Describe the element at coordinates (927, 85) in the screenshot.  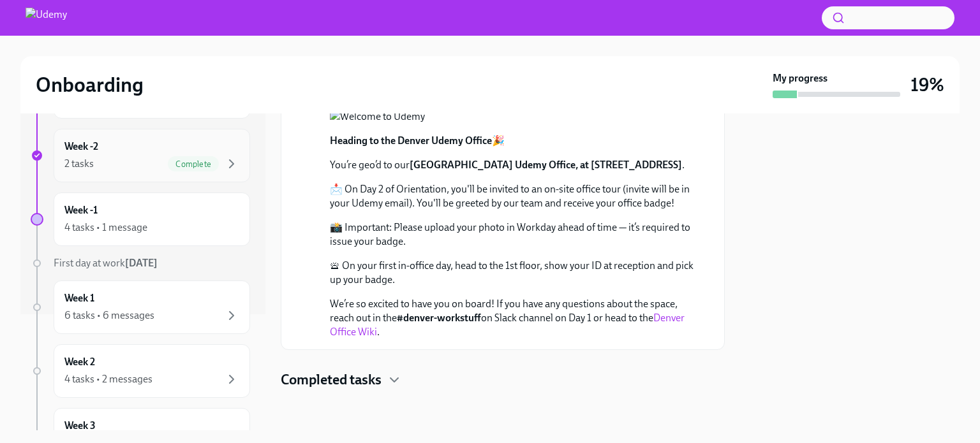
I see `h3: 19%` at that location.